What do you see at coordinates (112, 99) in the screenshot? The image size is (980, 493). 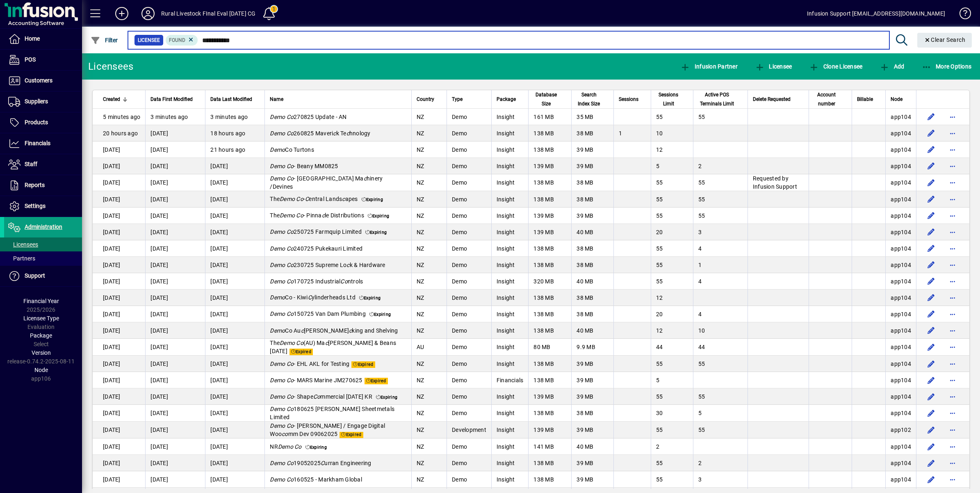 I see `span: Created` at bounding box center [112, 99].